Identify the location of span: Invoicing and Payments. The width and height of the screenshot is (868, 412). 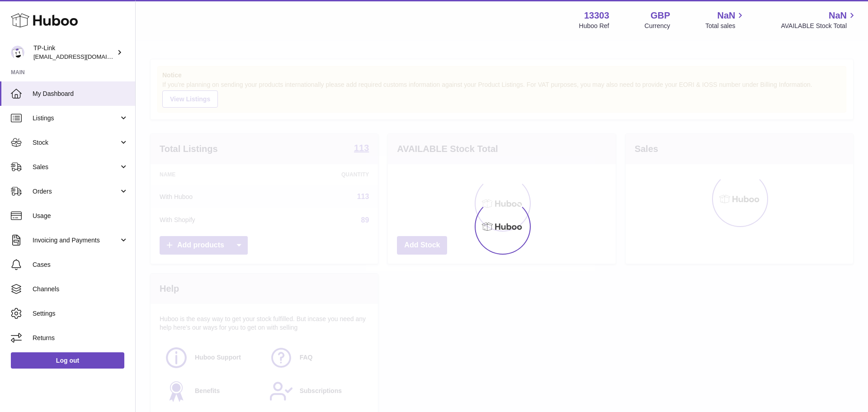
(75, 240).